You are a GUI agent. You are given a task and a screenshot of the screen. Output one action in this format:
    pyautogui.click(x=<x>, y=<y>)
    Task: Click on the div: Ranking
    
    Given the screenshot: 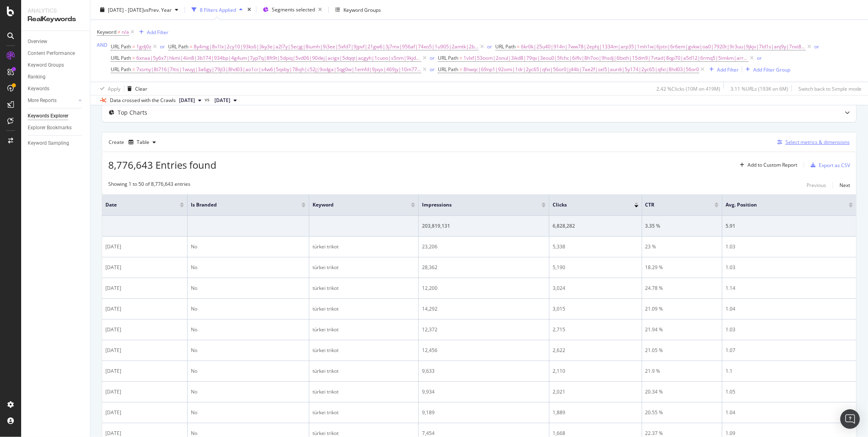 What is the action you would take?
    pyautogui.click(x=37, y=77)
    